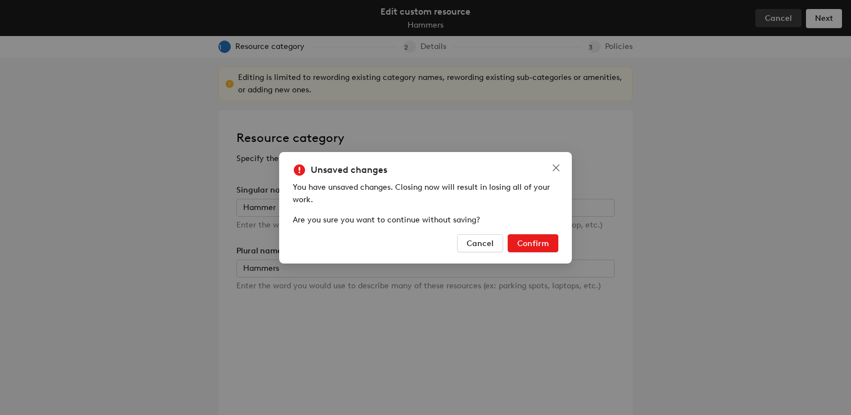 Image resolution: width=851 pixels, height=415 pixels. What do you see at coordinates (480, 243) in the screenshot?
I see `span: Cancel` at bounding box center [480, 243].